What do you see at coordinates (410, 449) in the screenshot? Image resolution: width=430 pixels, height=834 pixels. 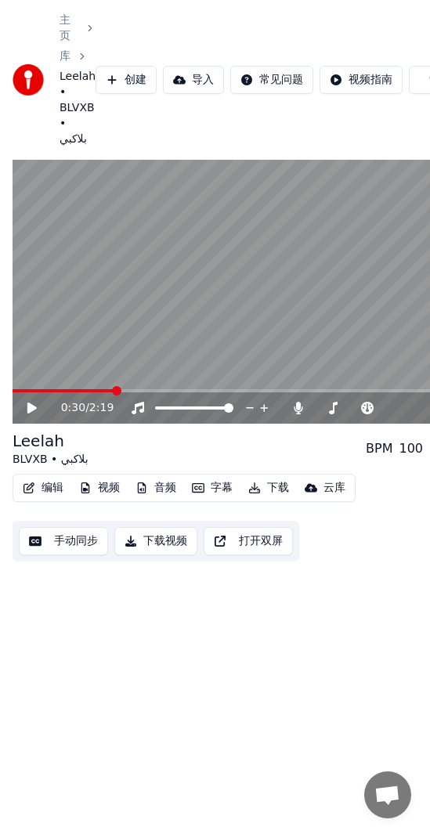 I see `div: 100` at bounding box center [410, 449].